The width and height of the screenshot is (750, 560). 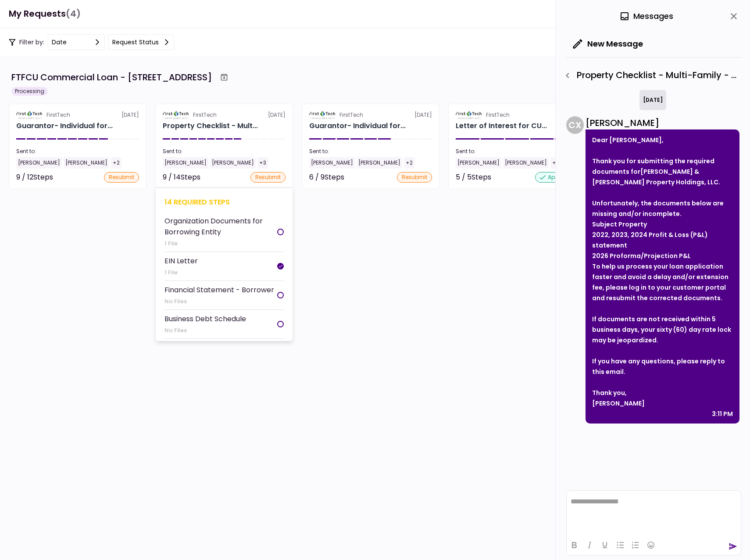 I want to click on button: Numbered list, so click(x=635, y=545).